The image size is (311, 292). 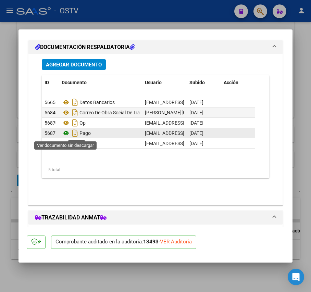 What do you see at coordinates (231, 82) in the screenshot?
I see `span: Acción` at bounding box center [231, 82].